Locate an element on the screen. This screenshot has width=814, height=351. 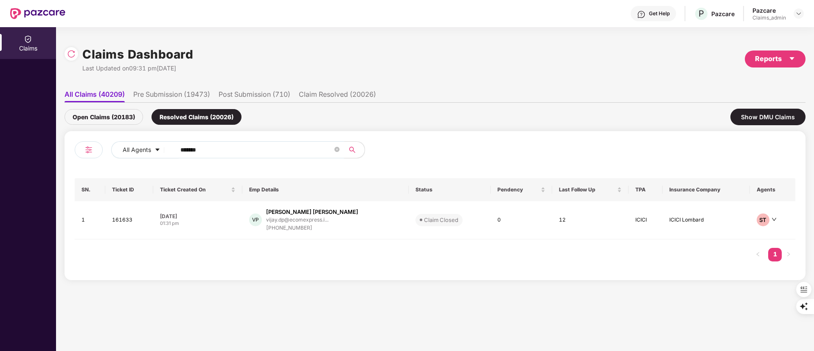
th: SN. is located at coordinates (90, 190).